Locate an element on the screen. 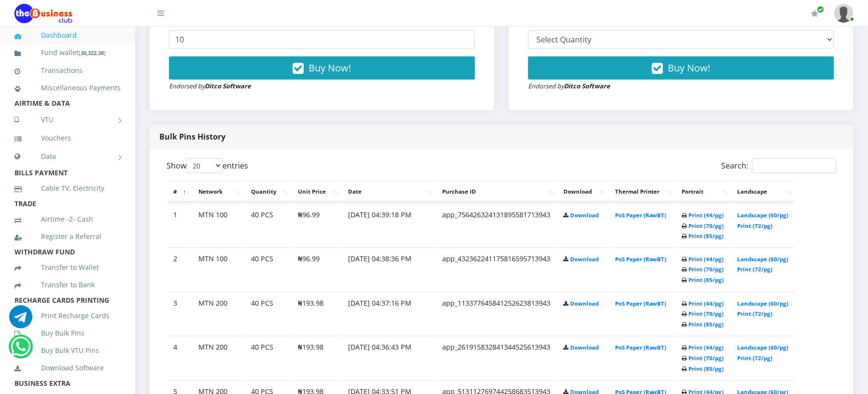 The width and height of the screenshot is (868, 394). a: Transfer to Wallet is located at coordinates (67, 267).